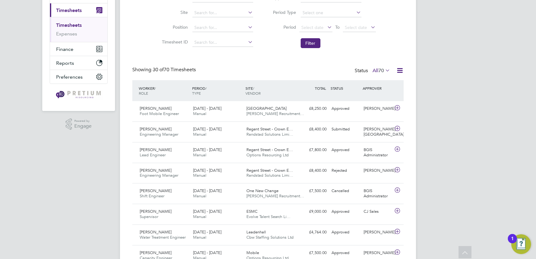 The width and height of the screenshot is (536, 259). Describe the element at coordinates (163, 237) in the screenshot. I see `span: Water Treatment Engineer` at that location.